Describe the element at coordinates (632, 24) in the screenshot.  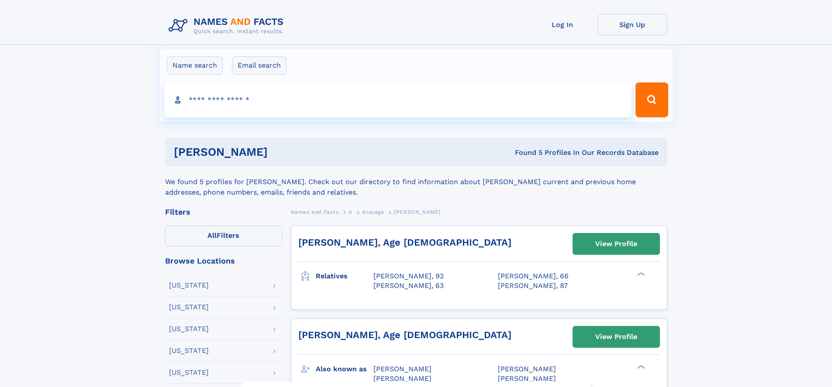
I see `a: Sign Up` at that location.